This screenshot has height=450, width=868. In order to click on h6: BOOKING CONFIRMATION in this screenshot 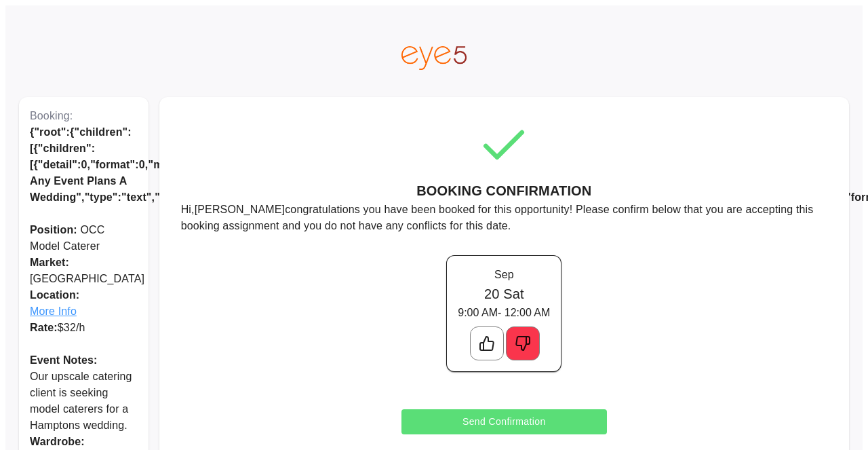, I will do `click(503, 190)`.